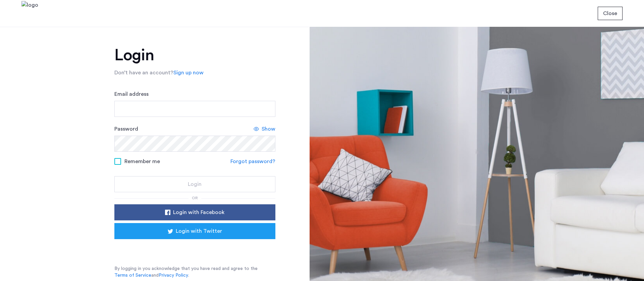 Image resolution: width=644 pixels, height=281 pixels. I want to click on span: Login with Twitter, so click(199, 231).